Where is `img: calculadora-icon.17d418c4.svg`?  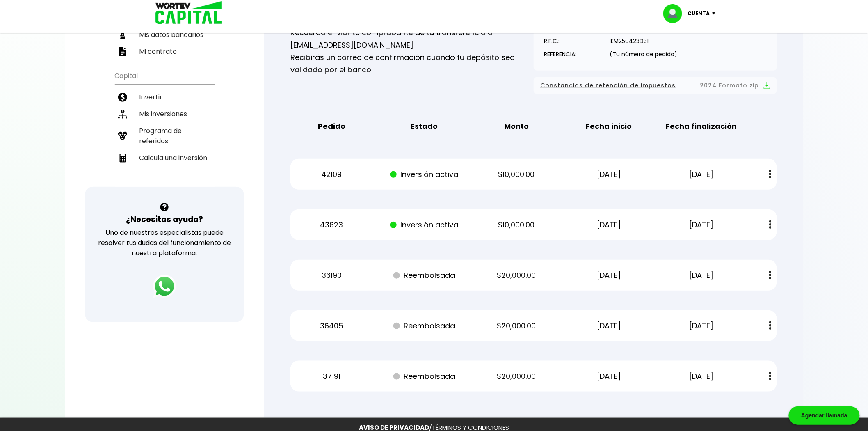
img: calculadora-icon.17d418c4.svg is located at coordinates (122, 158).